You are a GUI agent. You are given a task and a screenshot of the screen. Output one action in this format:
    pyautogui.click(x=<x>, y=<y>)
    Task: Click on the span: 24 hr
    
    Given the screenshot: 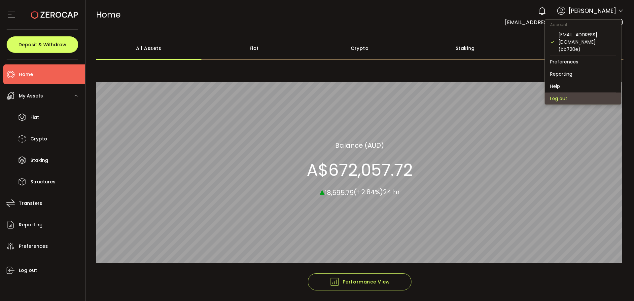 What is the action you would take?
    pyautogui.click(x=391, y=192)
    